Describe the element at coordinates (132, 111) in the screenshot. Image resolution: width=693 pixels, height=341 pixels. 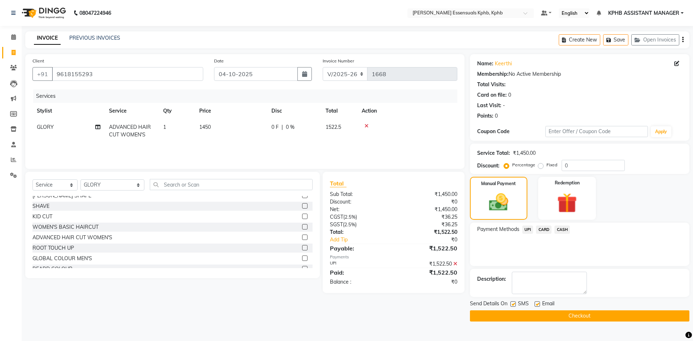
I see `th: Service` at that location.